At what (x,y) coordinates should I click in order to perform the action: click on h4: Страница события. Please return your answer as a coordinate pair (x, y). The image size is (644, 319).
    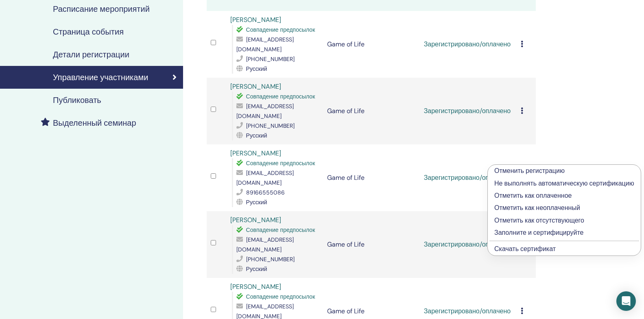
    Looking at the image, I should click on (89, 32).